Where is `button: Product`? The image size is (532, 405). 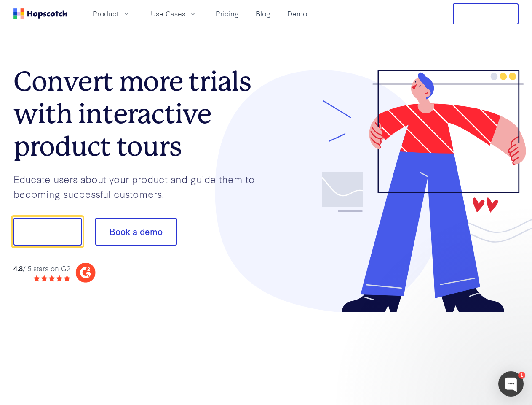
button: Product is located at coordinates (112, 14).